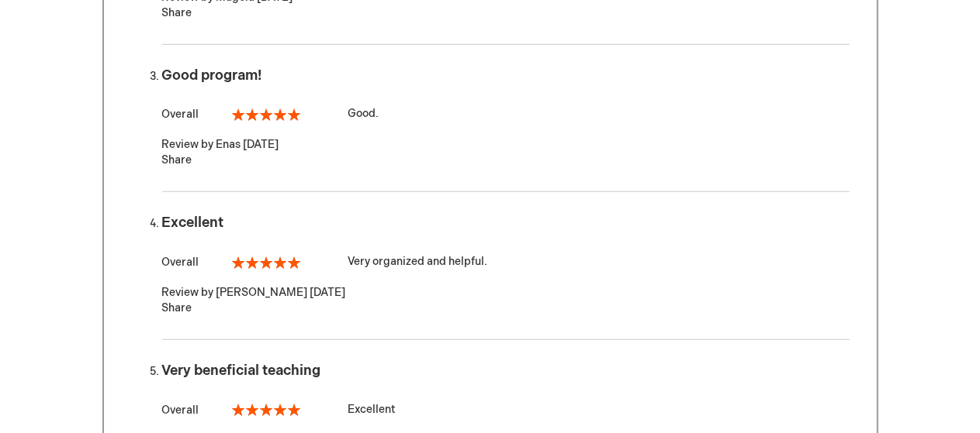  What do you see at coordinates (229, 144) in the screenshot?
I see `strong: Enas` at bounding box center [229, 144].